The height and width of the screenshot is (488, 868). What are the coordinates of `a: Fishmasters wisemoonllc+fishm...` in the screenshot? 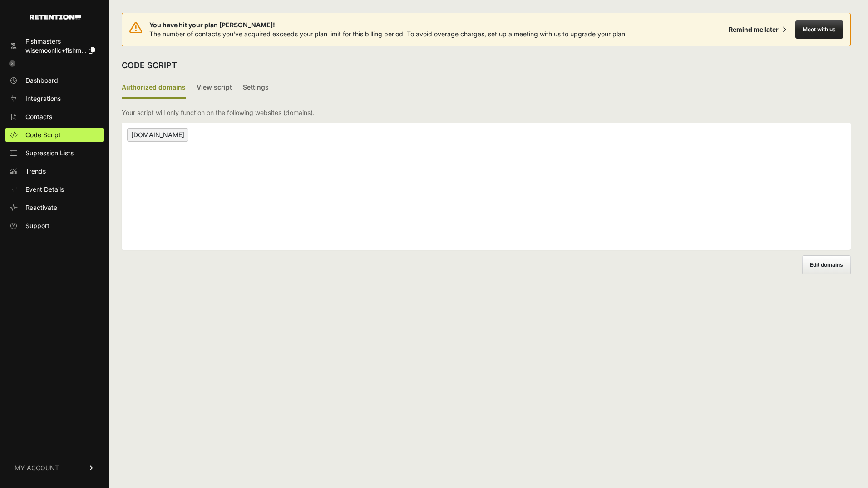 It's located at (54, 46).